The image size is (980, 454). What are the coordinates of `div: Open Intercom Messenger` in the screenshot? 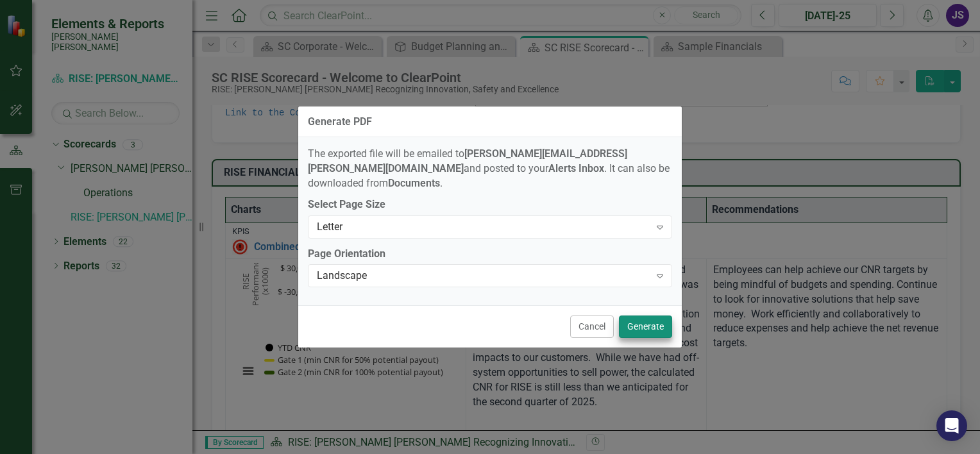 It's located at (951, 426).